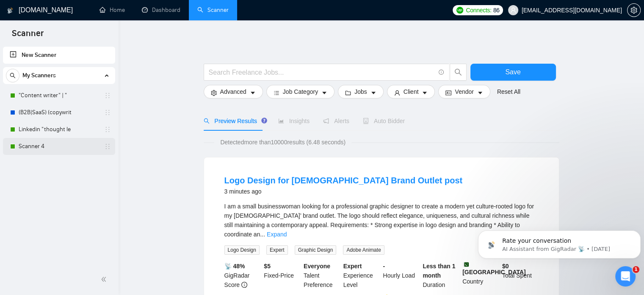  I want to click on div: Fixed-Price, so click(282, 275).